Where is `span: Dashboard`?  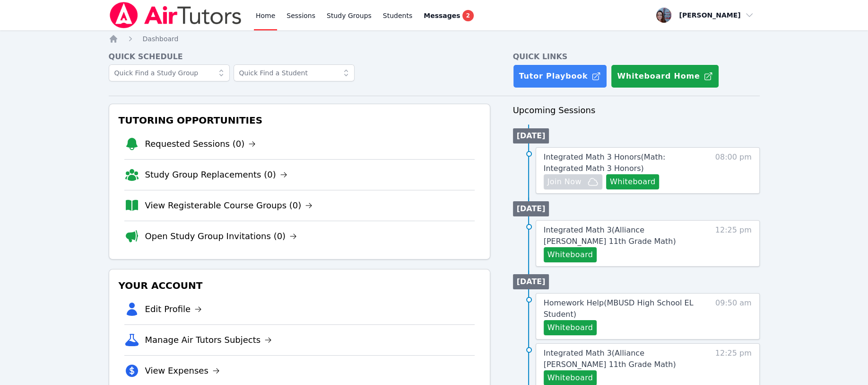
span: Dashboard is located at coordinates (161, 39).